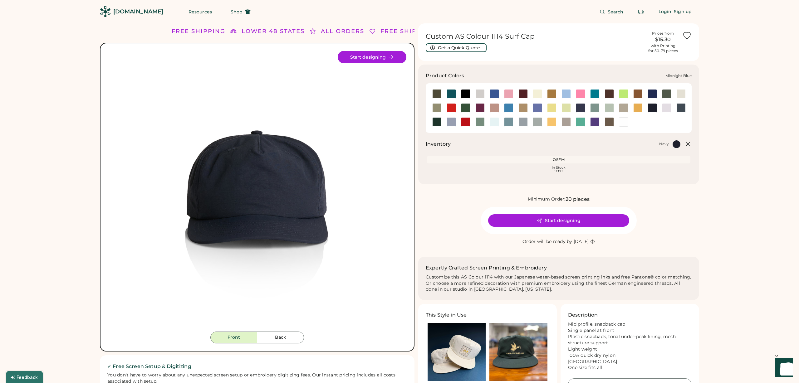 This screenshot has height=383, width=799. Describe the element at coordinates (438, 144) in the screenshot. I see `h2: Inventory` at that location.